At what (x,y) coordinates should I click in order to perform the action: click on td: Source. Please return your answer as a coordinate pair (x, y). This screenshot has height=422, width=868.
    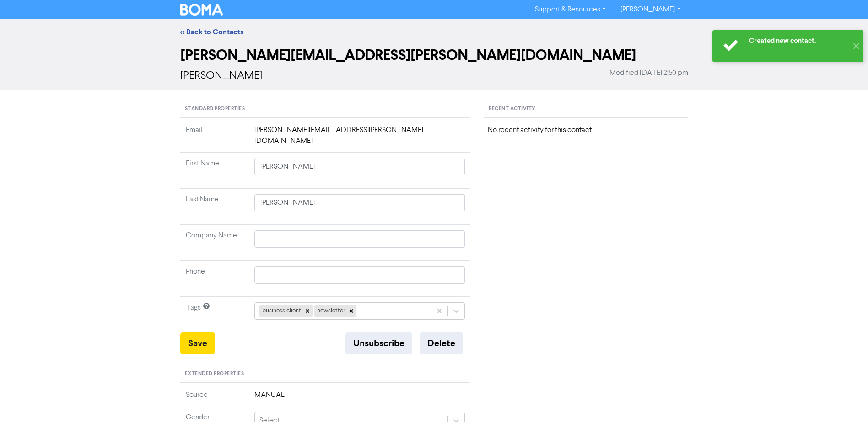
    Looking at the image, I should click on (215, 398).